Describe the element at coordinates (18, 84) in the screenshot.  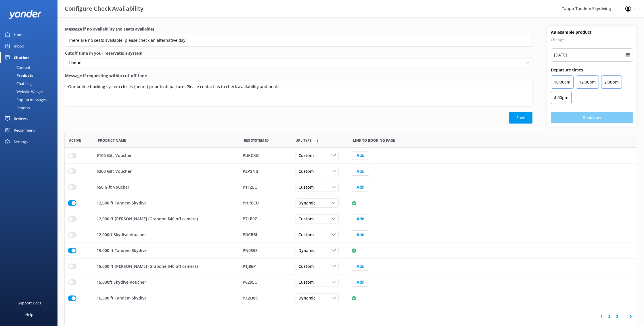
I see `div: Chat Logs` at that location.